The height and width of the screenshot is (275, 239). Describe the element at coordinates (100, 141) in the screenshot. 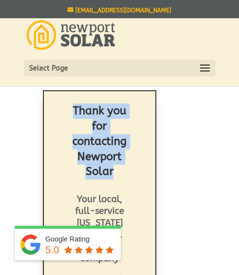

I see `strong: Thank you for contacting Newport Solar` at that location.